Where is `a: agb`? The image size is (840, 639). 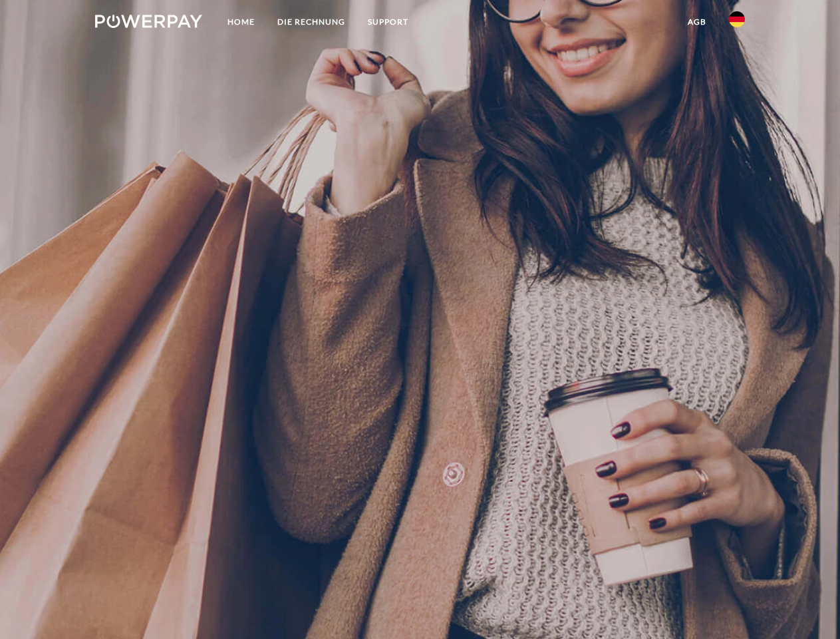
a: agb is located at coordinates (697, 22).